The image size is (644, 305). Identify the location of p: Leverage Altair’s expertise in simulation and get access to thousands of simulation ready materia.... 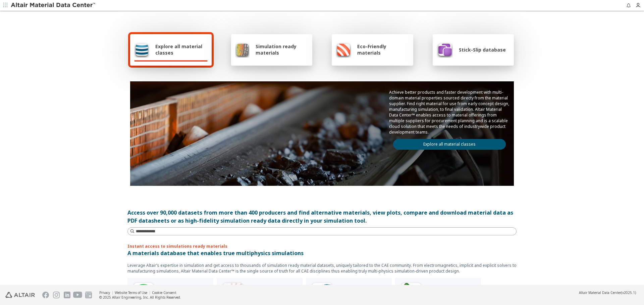
(322, 268).